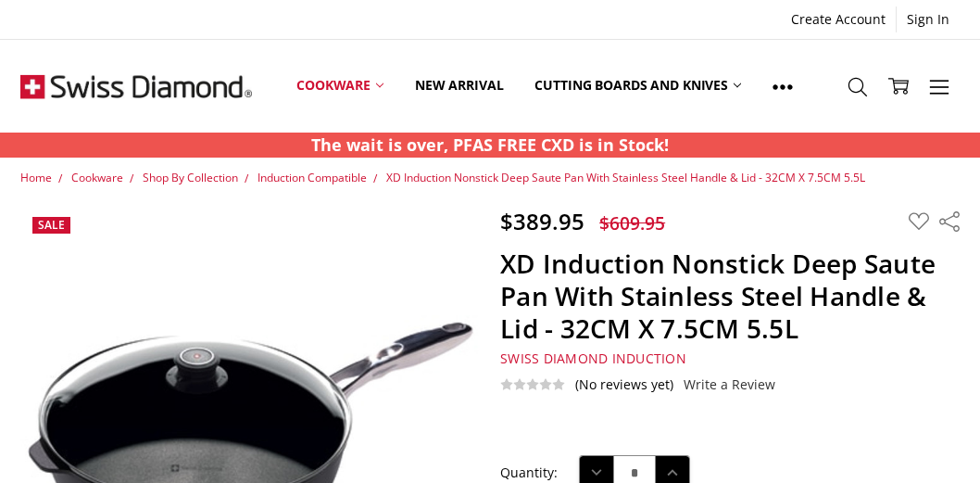 This screenshot has width=980, height=483. What do you see at coordinates (190, 177) in the screenshot?
I see `a: Shop By Collection` at bounding box center [190, 177].